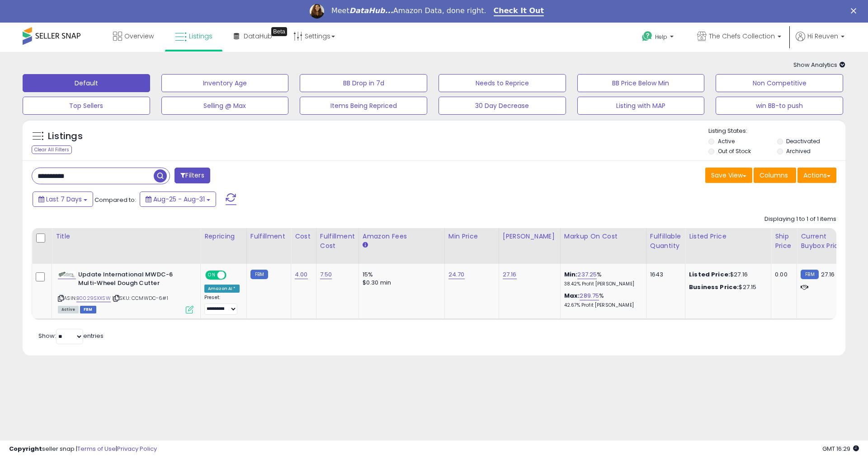  Describe the element at coordinates (401, 236) in the screenshot. I see `div: Amazon Fees` at that location.